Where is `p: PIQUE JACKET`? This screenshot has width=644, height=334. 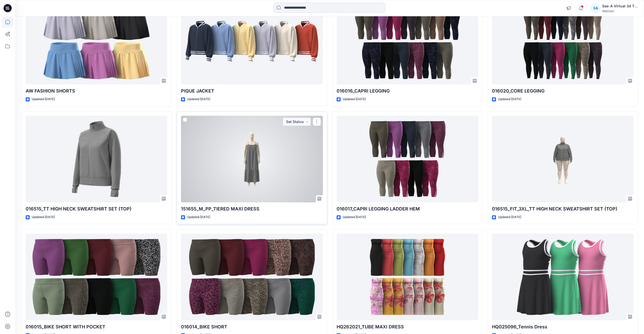 p: PIQUE JACKET is located at coordinates (252, 91).